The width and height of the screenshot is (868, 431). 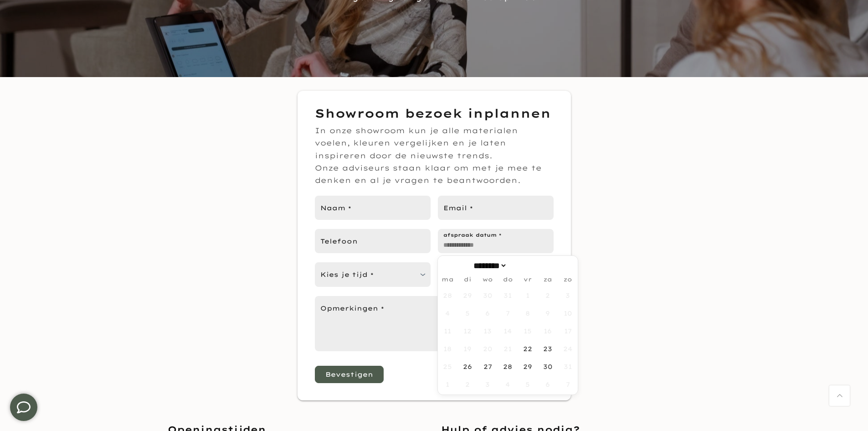 I want to click on a: Terug naar boven, so click(x=840, y=396).